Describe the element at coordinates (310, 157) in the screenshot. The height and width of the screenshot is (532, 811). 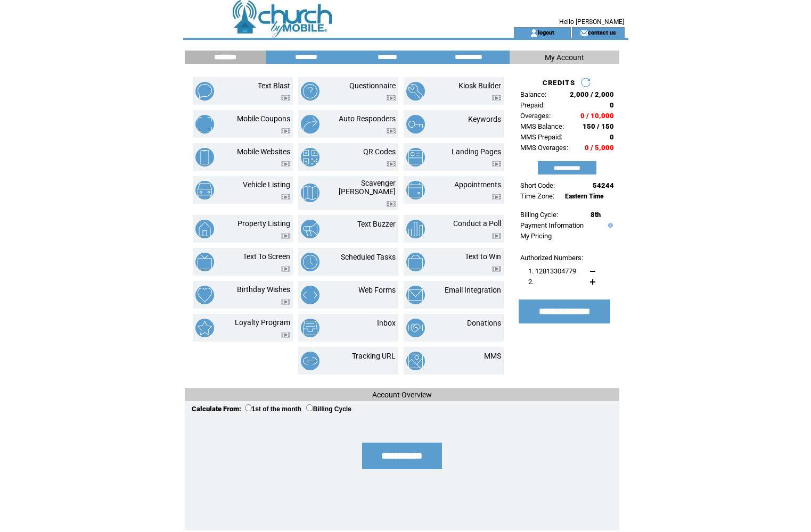
I see `img: qr-codes.png` at that location.